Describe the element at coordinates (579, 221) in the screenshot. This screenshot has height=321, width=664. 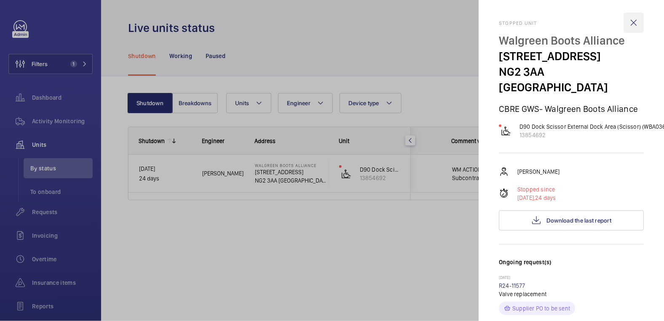
I see `span: Download the last report` at that location.